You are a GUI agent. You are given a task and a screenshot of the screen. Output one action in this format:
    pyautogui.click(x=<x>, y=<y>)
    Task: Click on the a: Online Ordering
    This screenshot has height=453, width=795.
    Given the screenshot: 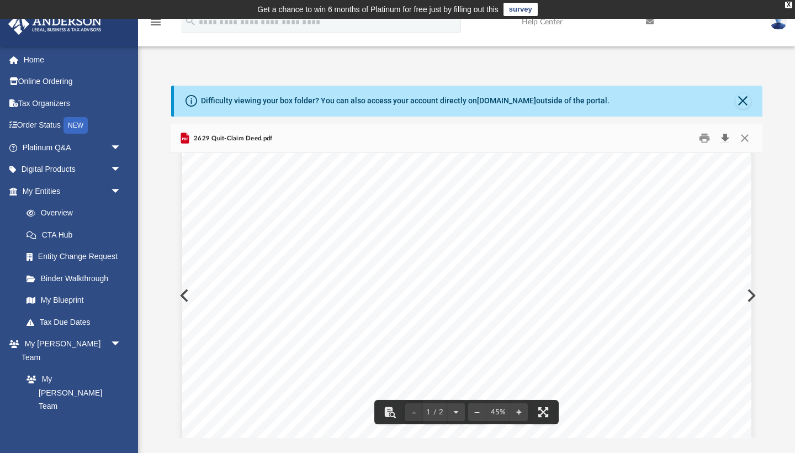 What is the action you would take?
    pyautogui.click(x=73, y=82)
    